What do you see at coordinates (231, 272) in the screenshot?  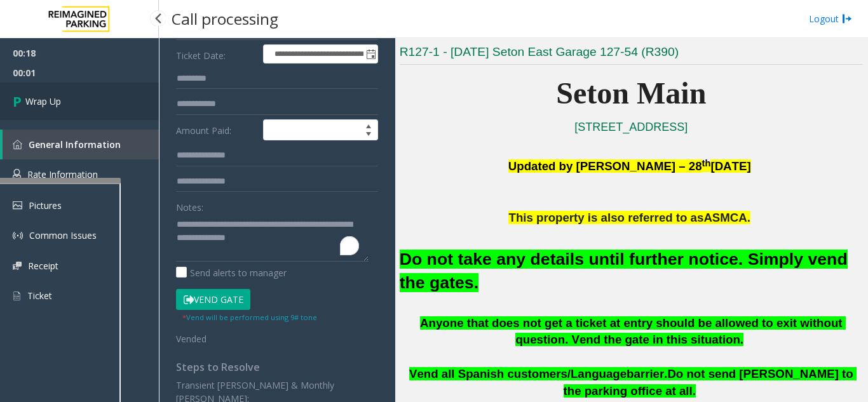 I see `label: Send alerts to manager` at bounding box center [231, 272].